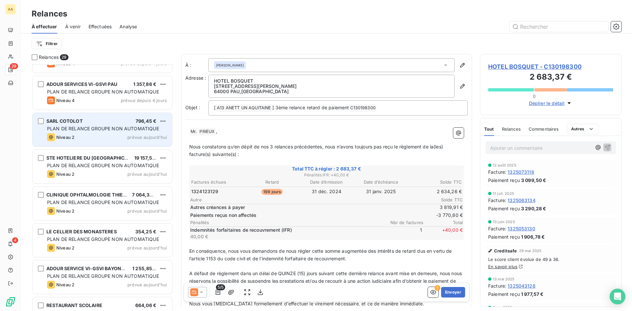  I want to click on span: Le score client évolue de 49 à 36., so click(551, 259).